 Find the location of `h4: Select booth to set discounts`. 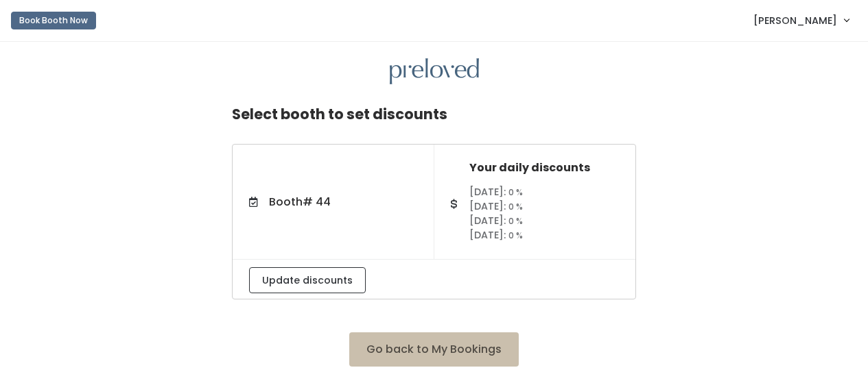

h4: Select booth to set discounts is located at coordinates (339, 114).